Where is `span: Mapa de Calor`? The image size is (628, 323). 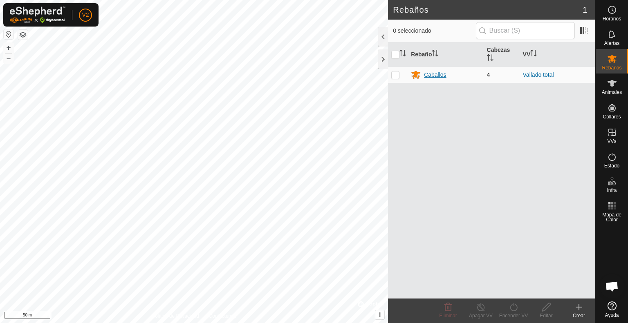 span: Mapa de Calor is located at coordinates (612, 217).